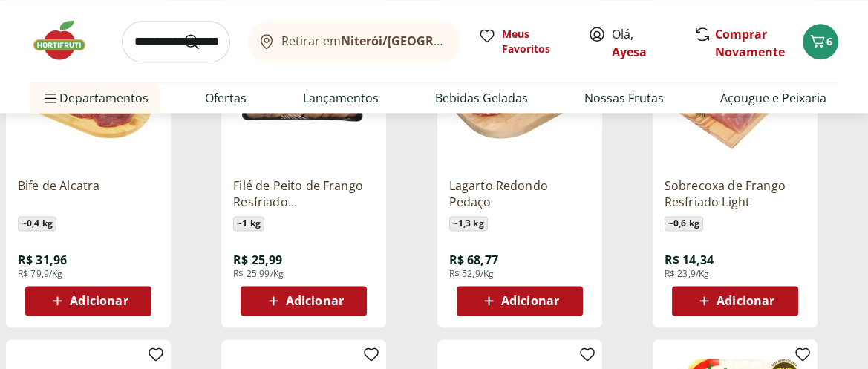 Image resolution: width=868 pixels, height=369 pixels. What do you see at coordinates (520, 194) in the screenshot?
I see `a: Lagarto Redondo Pedaço` at bounding box center [520, 194].